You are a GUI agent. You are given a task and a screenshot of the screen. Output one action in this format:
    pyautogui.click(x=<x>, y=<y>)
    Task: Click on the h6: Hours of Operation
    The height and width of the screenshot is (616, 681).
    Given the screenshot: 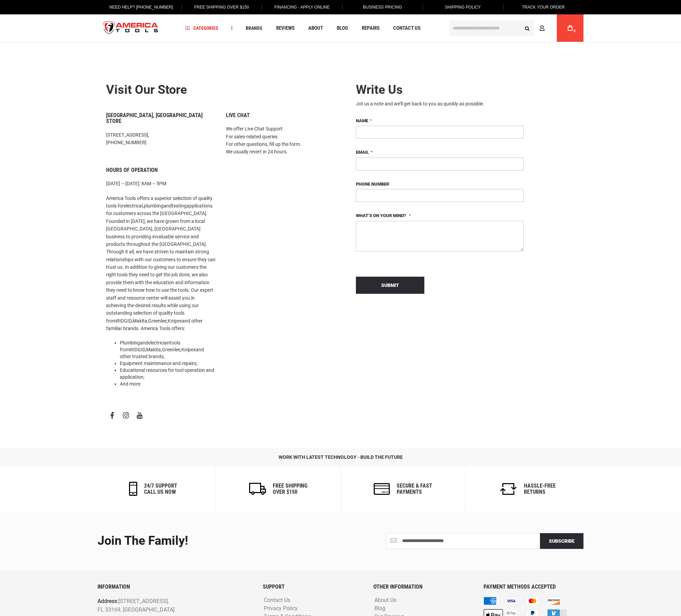 What is the action you would take?
    pyautogui.click(x=161, y=170)
    